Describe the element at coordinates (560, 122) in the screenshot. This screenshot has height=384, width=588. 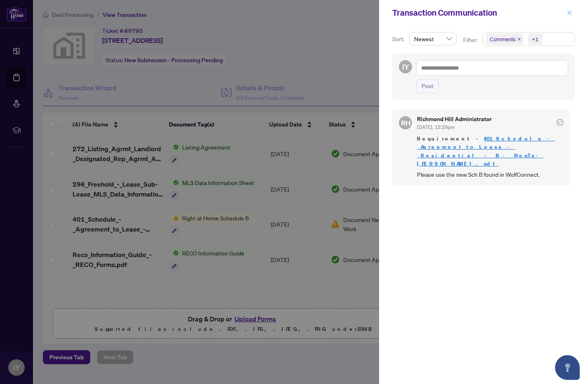
I see `span: check-circle` at that location.